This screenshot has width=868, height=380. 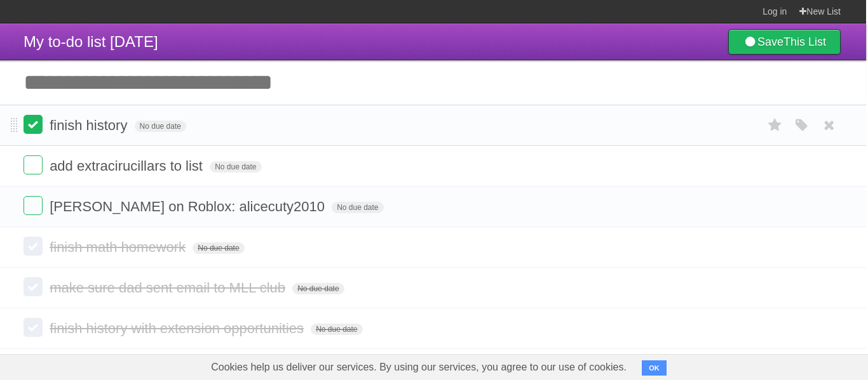 I want to click on span: Cookies help us deliver our services. By using our services, you agree to our use of cookies., so click(x=418, y=368).